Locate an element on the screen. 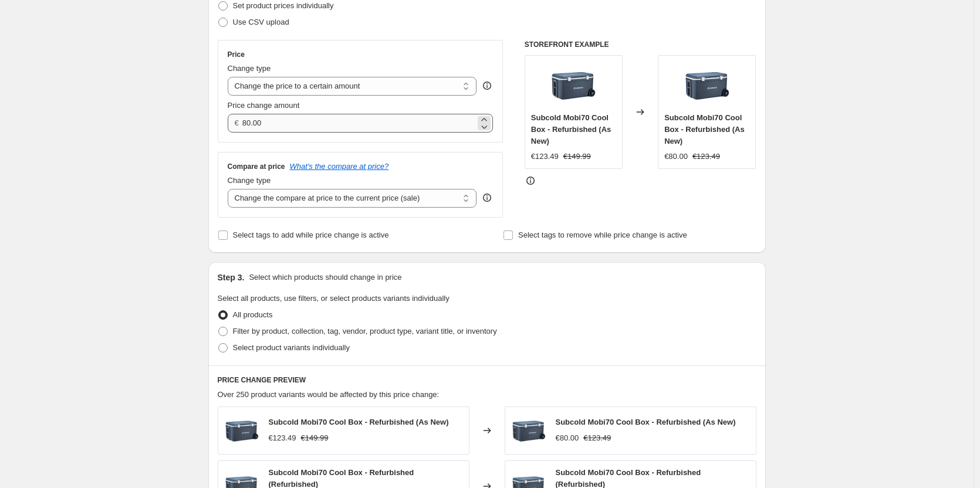 The width and height of the screenshot is (980, 488). span: Select product variants individually is located at coordinates (291, 348).